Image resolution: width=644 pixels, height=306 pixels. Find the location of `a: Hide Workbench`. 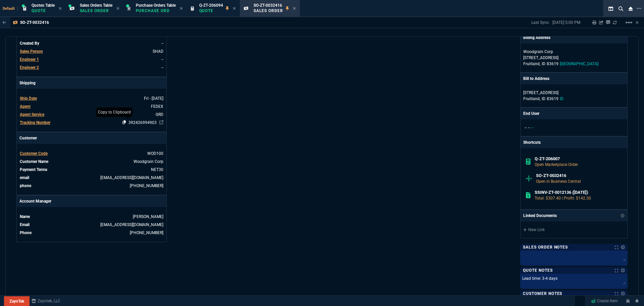

a: Hide Workbench is located at coordinates (637, 22).